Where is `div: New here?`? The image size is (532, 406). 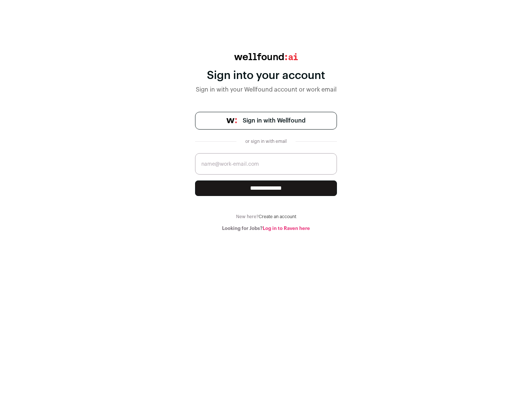
div: New here? is located at coordinates (266, 217).